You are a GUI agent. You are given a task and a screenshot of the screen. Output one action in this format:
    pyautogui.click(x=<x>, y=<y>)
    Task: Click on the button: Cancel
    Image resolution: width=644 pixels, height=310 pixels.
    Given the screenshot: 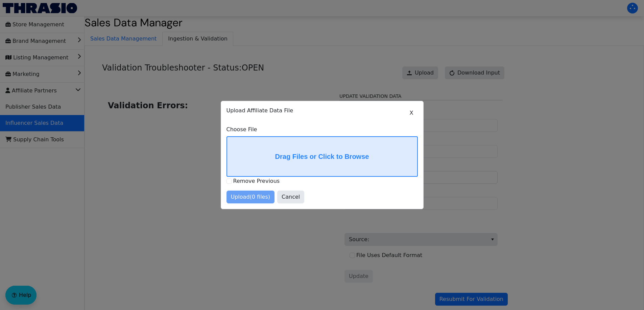 What is the action you would take?
    pyautogui.click(x=291, y=197)
    